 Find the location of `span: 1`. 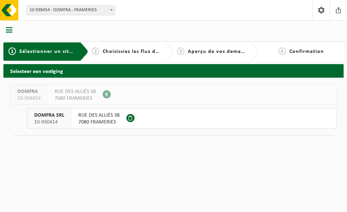

span: 1 is located at coordinates (12, 51).